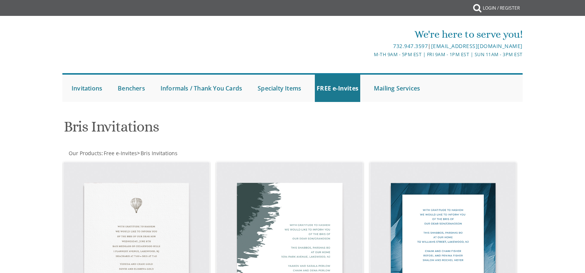 The height and width of the screenshot is (273, 585). Describe the element at coordinates (201, 88) in the screenshot. I see `a: Informals / Thank You Cards` at that location.